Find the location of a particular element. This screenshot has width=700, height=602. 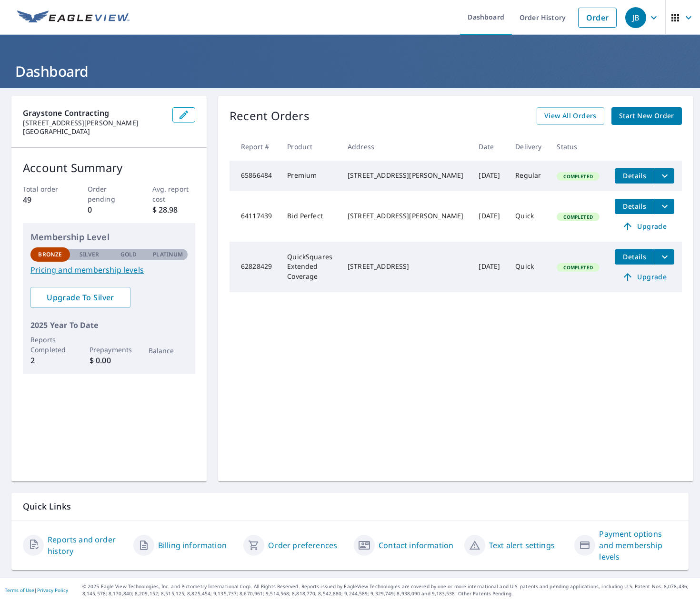

p: Quick Links is located at coordinates (350, 506).